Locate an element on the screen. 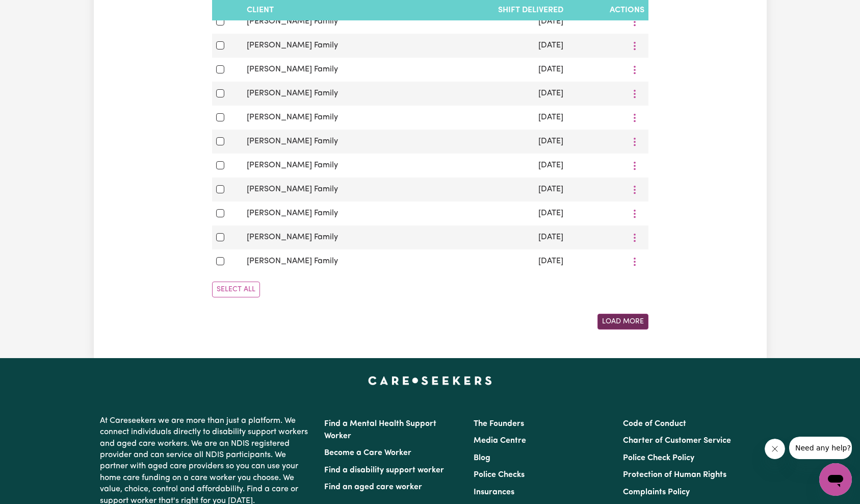 The height and width of the screenshot is (504, 860). a: Police Checks is located at coordinates (499, 474).